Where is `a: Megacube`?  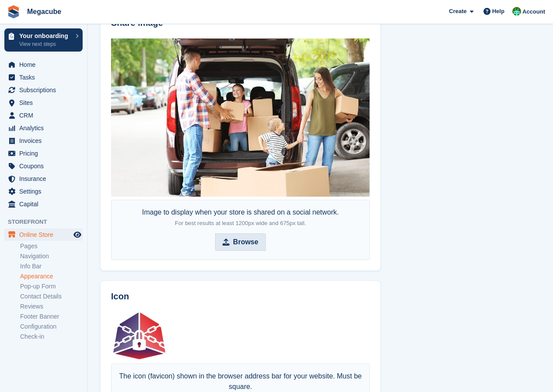 a: Megacube is located at coordinates (44, 11).